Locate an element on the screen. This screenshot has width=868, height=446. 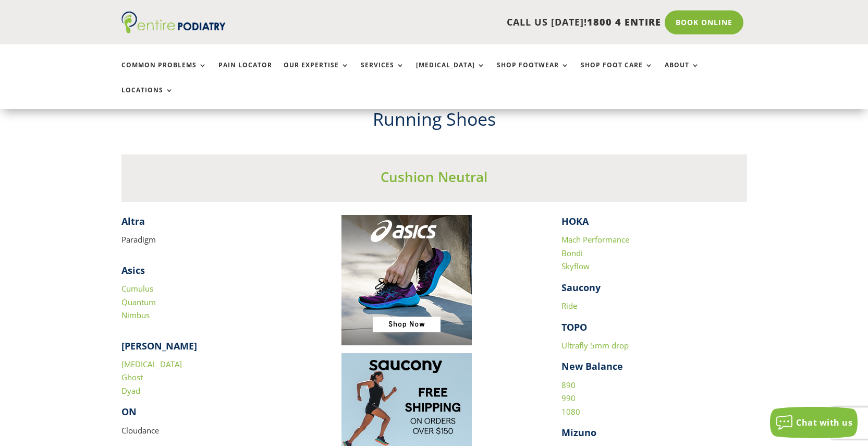
a: About is located at coordinates (682, 73).